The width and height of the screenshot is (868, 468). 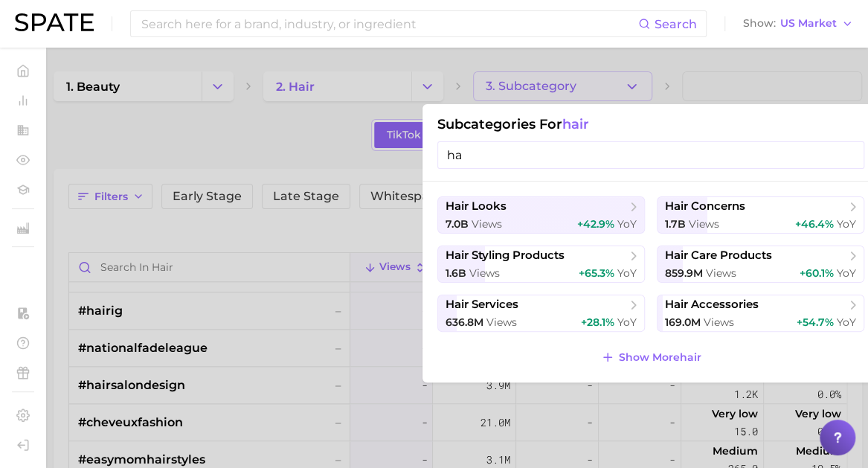 I want to click on span: hair care products, so click(x=718, y=256).